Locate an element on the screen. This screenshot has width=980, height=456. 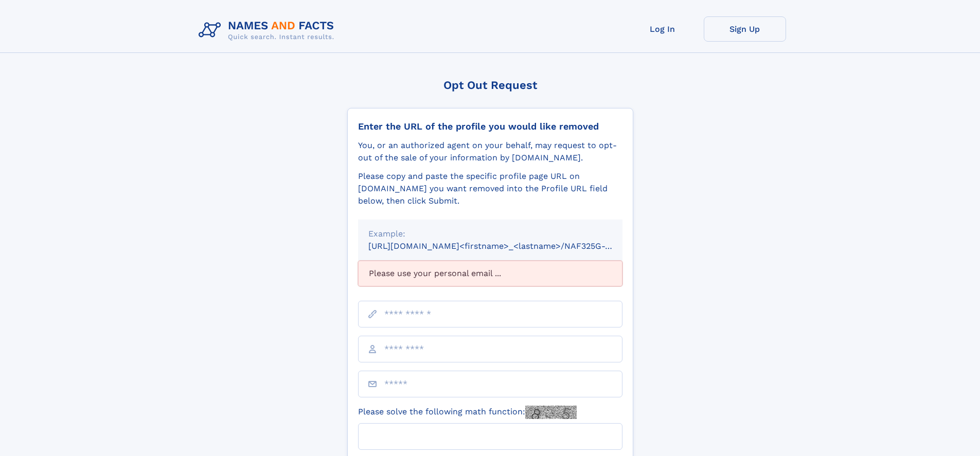
div: Please use your personal email ... is located at coordinates (490, 274).